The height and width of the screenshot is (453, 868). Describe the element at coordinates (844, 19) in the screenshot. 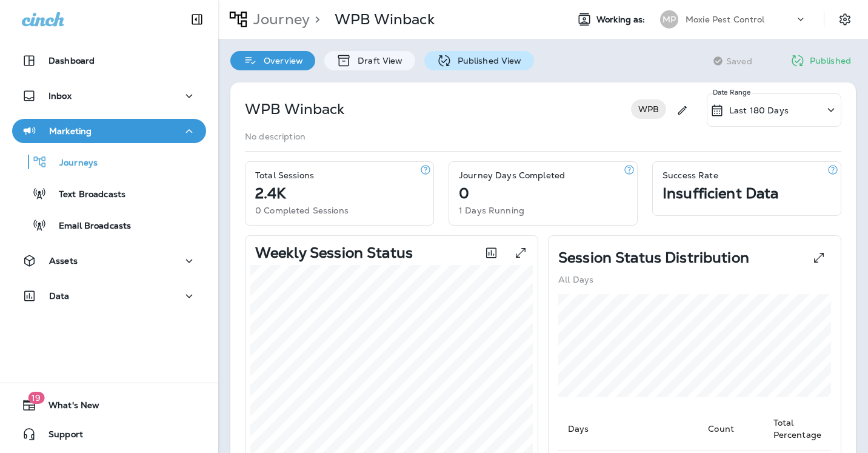

I see `button: Settings` at that location.